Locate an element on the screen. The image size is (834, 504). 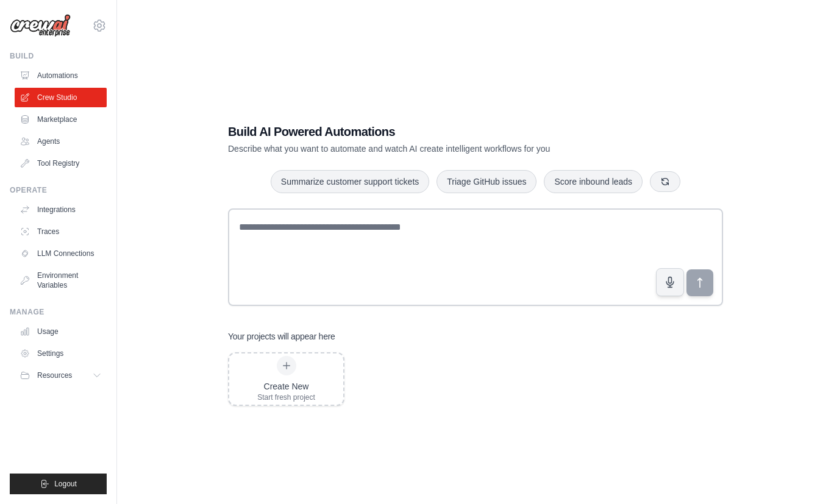
span: Logout is located at coordinates (65, 484).